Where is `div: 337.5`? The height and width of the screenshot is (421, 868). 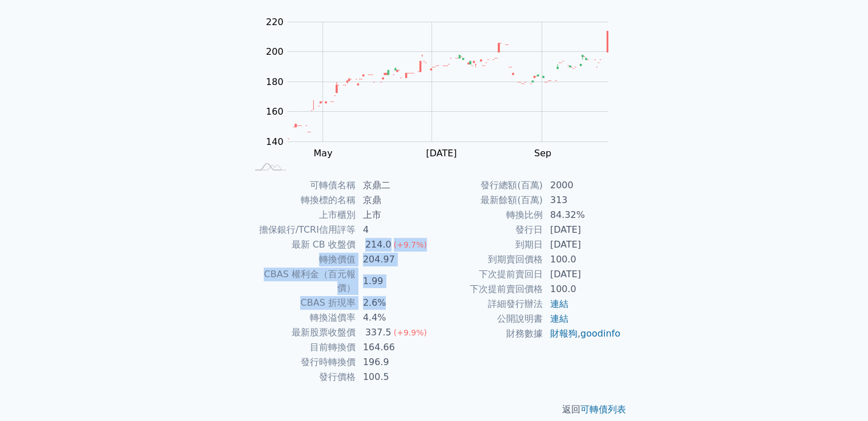 div: 337.5 is located at coordinates (378, 333).